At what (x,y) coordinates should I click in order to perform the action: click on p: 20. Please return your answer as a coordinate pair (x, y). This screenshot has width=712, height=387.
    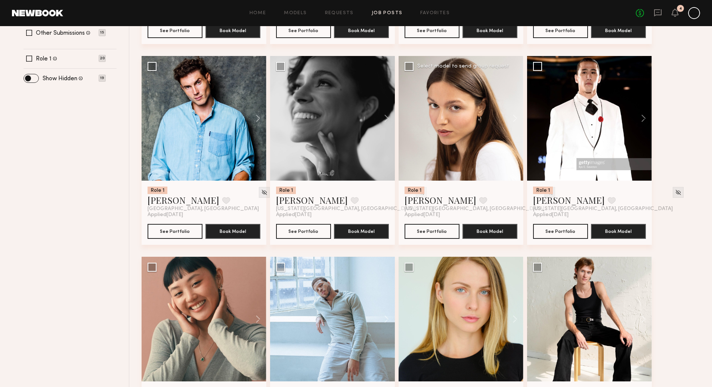
    Looking at the image, I should click on (102, 58).